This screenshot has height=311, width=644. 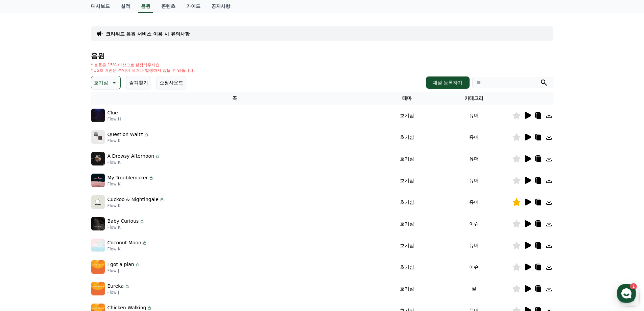 What do you see at coordinates (474, 289) in the screenshot?
I see `td: 썰` at bounding box center [474, 289].